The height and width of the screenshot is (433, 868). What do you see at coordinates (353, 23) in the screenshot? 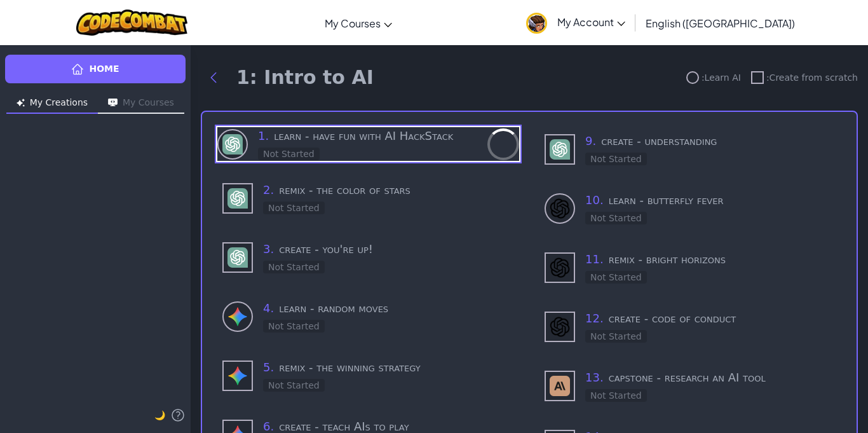
I see `span: My Courses` at bounding box center [353, 23].